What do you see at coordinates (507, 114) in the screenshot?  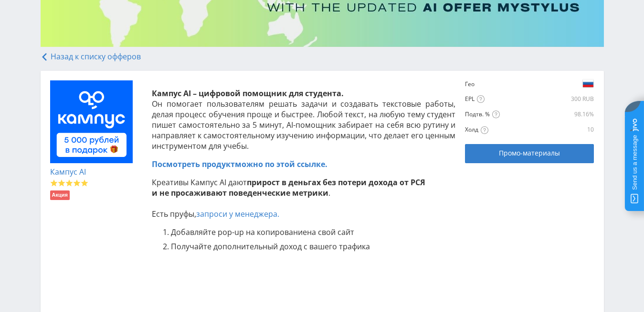 I see `div: Подтв. %` at bounding box center [507, 114].